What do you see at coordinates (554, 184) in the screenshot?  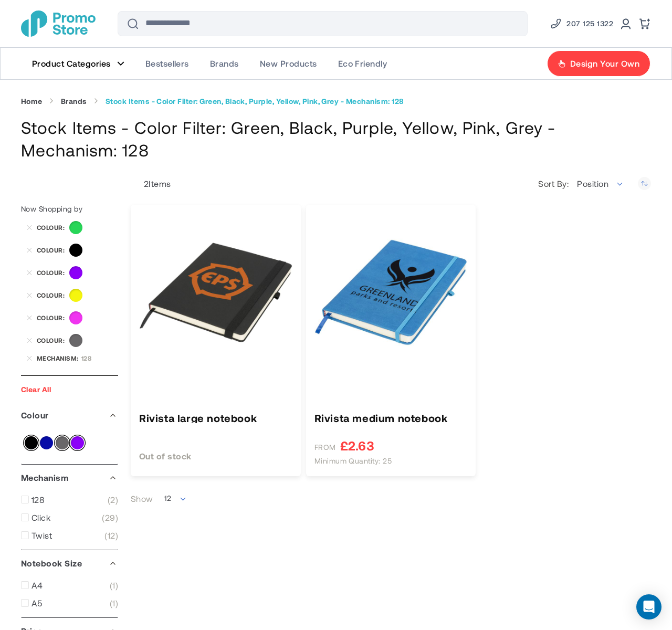 I see `label: Sort By` at bounding box center [554, 184].